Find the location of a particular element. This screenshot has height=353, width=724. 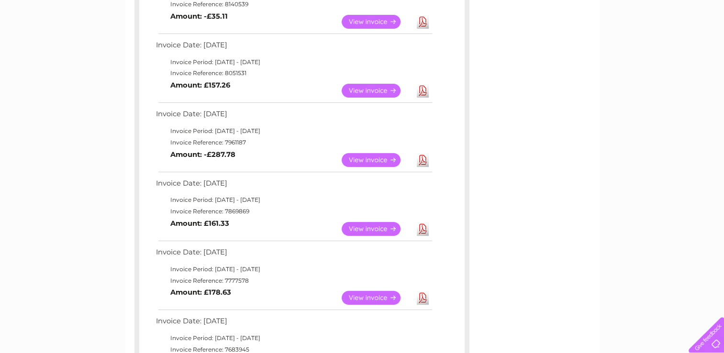

a: Log out is located at coordinates (704, 44).